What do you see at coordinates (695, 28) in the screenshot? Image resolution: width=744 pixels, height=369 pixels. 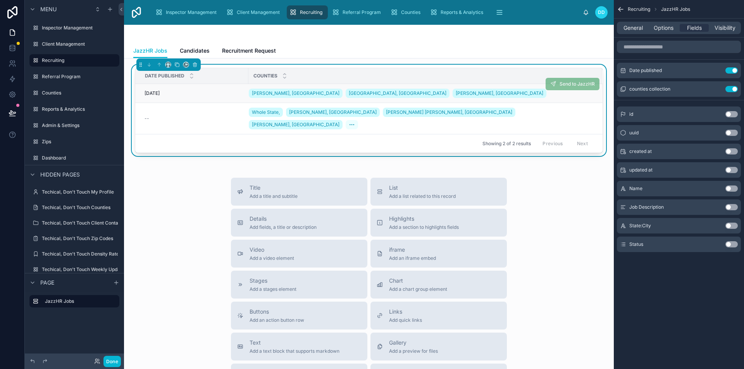 I see `span: Fields` at bounding box center [695, 28].